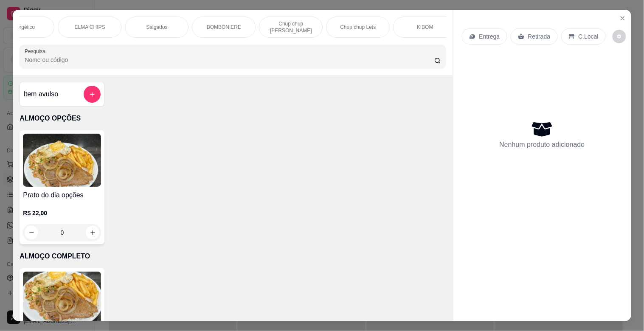 The image size is (644, 331). What do you see at coordinates (539, 36) in the screenshot?
I see `p: Retirada` at bounding box center [539, 36].